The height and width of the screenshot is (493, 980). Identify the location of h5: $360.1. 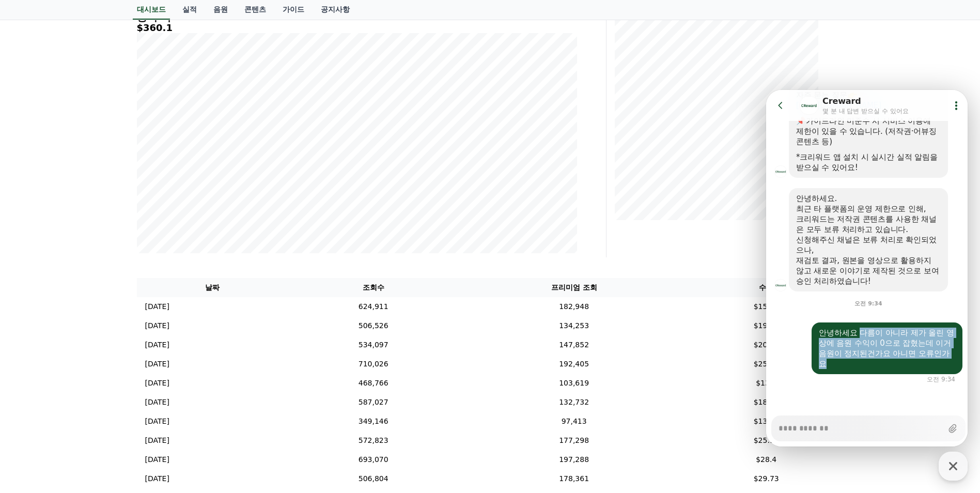
(357, 28).